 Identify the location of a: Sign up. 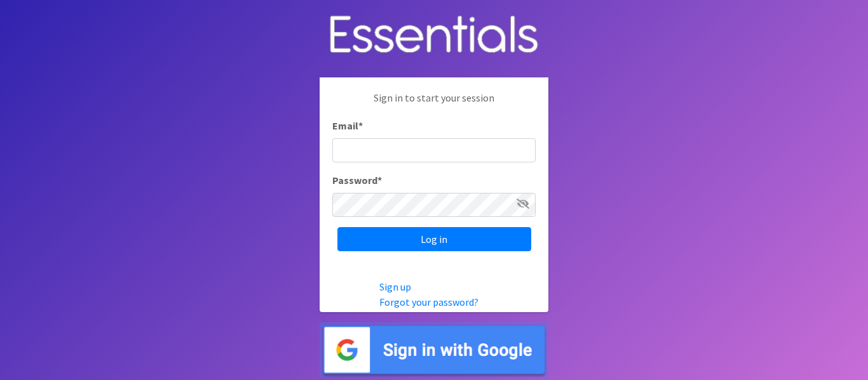
(395, 287).